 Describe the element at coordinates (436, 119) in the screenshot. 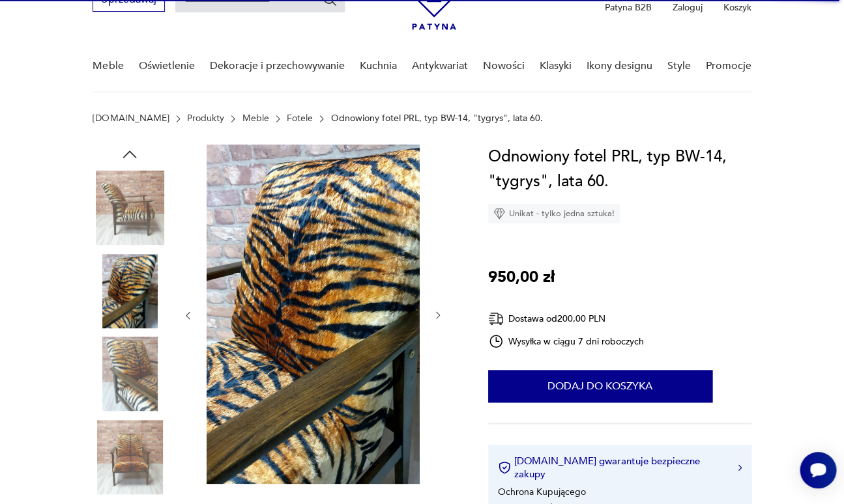

I see `p: Odnowiony fotel PRL, typ BW-14, "tygrys", lata 60.` at that location.